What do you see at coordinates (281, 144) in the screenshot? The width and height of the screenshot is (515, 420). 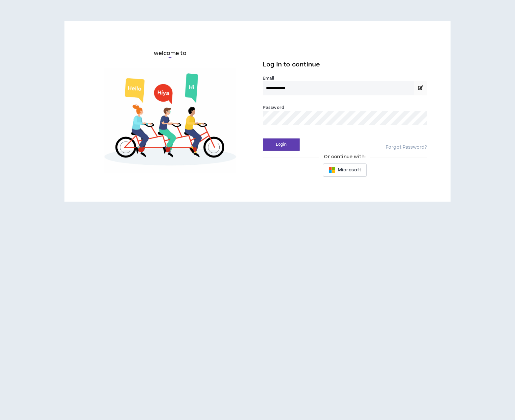 I see `button: Login` at bounding box center [281, 144].